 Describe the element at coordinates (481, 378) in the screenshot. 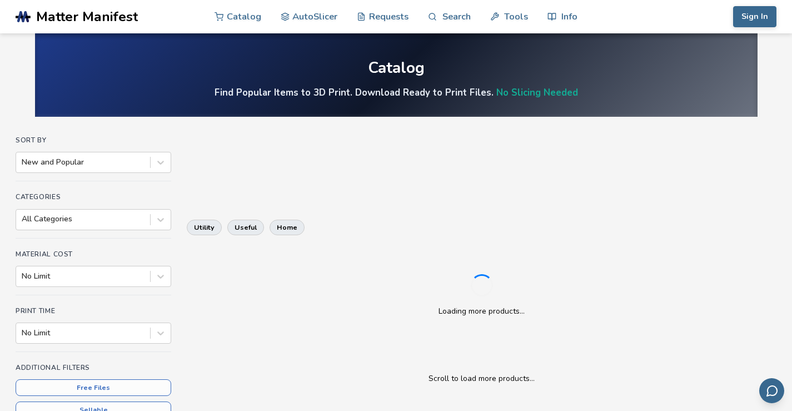

I see `p: Scroll to load more products...` at that location.